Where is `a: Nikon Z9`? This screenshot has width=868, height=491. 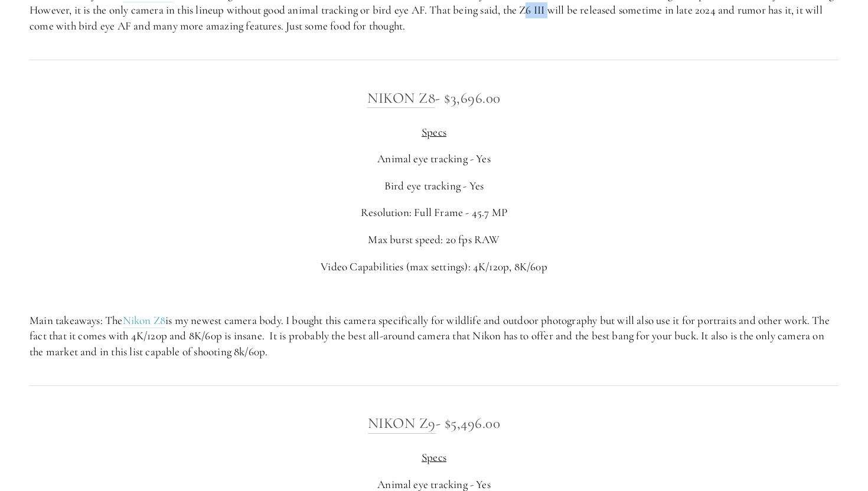
a: Nikon Z9 is located at coordinates (402, 424).